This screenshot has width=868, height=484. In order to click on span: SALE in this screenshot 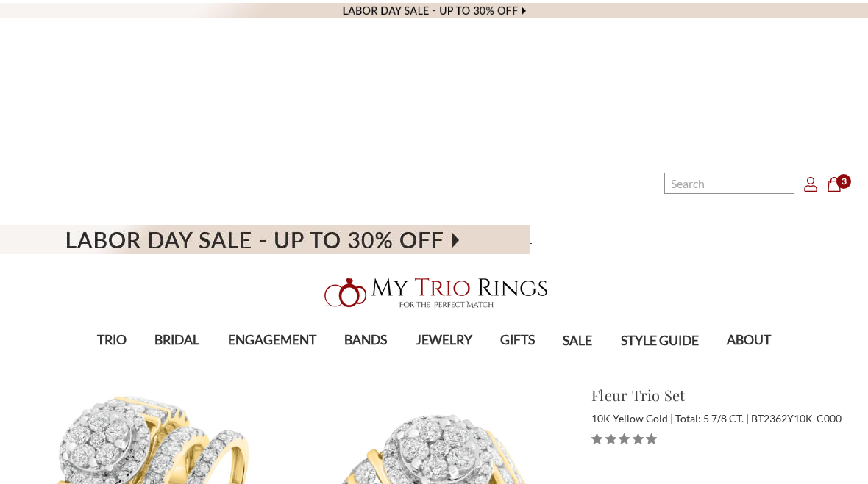, I will do `click(577, 341)`.